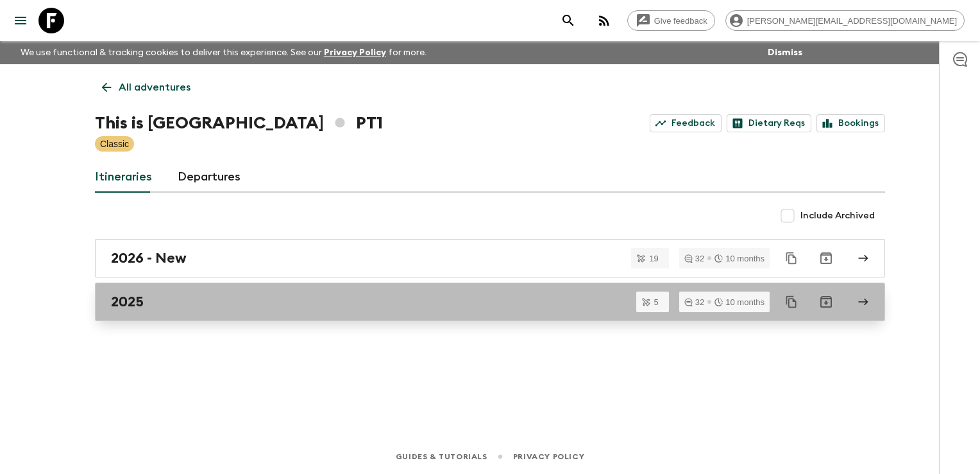  I want to click on p: Classic, so click(114, 144).